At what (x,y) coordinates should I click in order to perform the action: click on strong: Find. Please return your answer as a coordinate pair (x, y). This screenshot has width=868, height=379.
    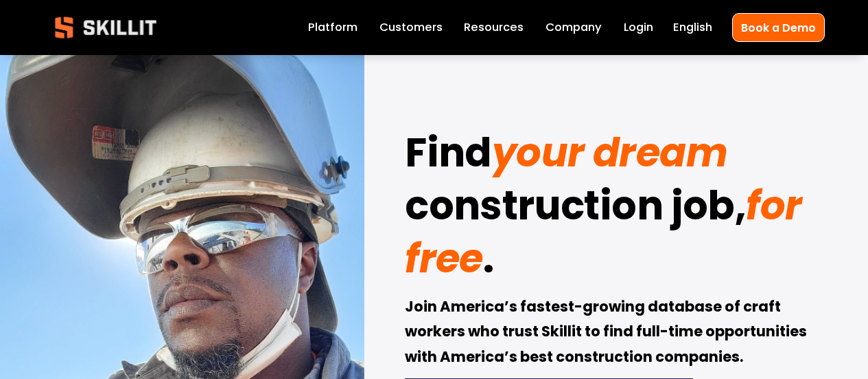
    Looking at the image, I should click on (448, 156).